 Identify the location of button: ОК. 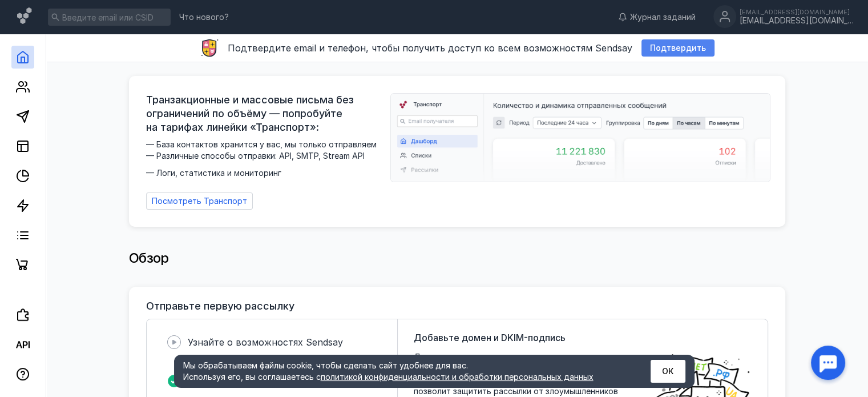
(667, 371).